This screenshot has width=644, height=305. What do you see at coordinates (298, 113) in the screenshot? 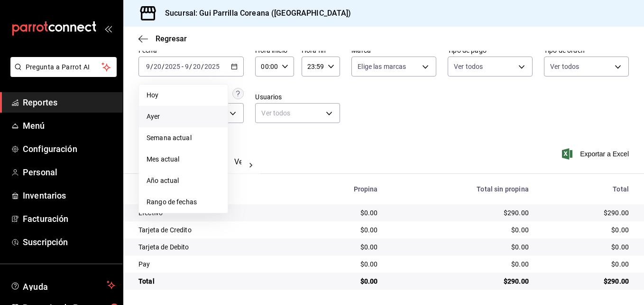
I see `div: Ver todos` at bounding box center [298, 113].